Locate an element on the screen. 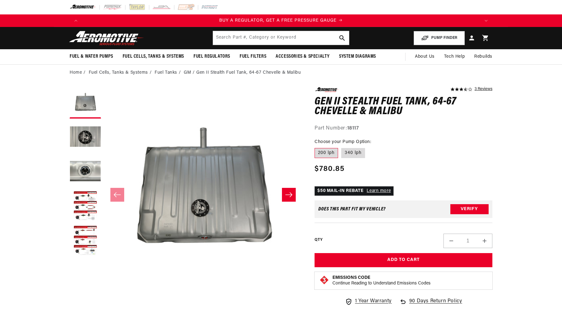  li: Fuel Cells, Tanks & Systems is located at coordinates (121, 73).